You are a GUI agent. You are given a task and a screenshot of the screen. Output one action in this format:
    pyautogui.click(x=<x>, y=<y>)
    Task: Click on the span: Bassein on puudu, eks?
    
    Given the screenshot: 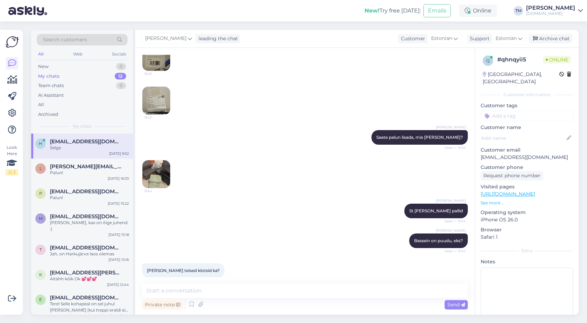 What is the action you would take?
    pyautogui.click(x=439, y=240)
    